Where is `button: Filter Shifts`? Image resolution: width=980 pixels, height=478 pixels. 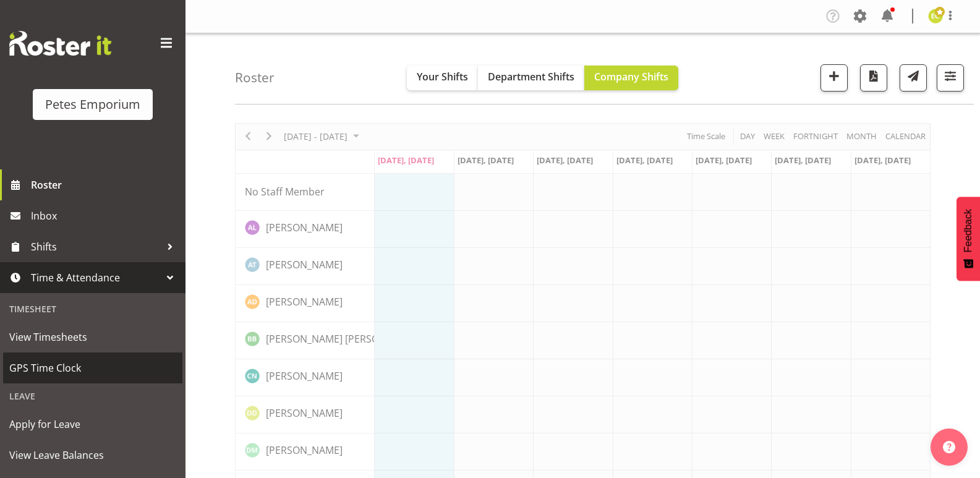 button: Filter Shifts is located at coordinates (950, 78).